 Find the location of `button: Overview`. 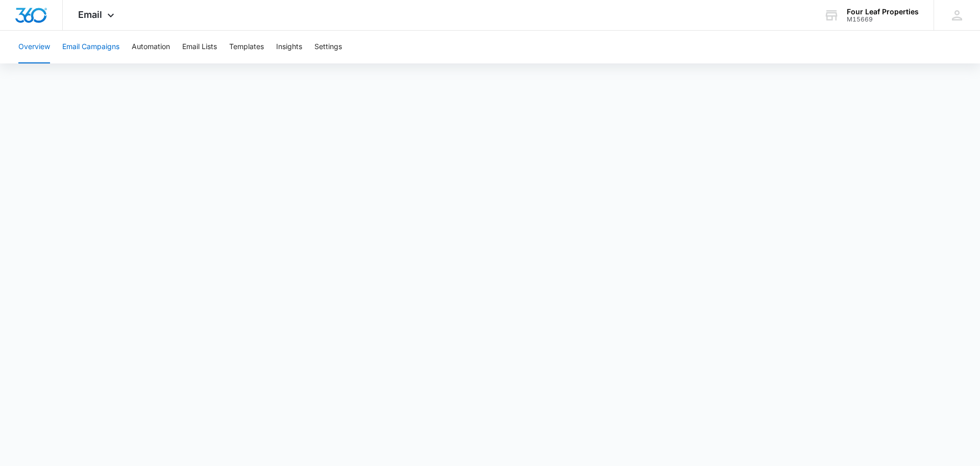

button: Overview is located at coordinates (34, 47).